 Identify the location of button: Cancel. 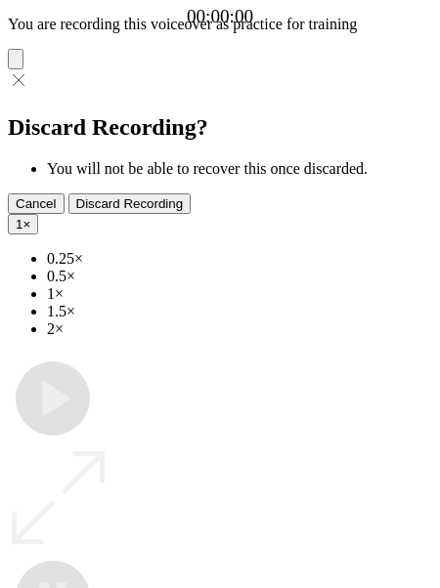
(36, 203).